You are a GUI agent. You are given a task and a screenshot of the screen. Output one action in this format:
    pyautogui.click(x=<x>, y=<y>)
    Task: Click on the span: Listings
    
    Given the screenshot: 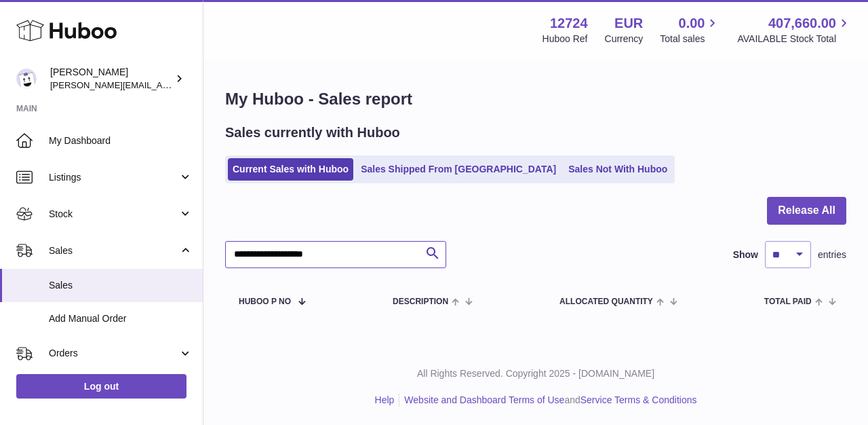 What is the action you would take?
    pyautogui.click(x=113, y=177)
    